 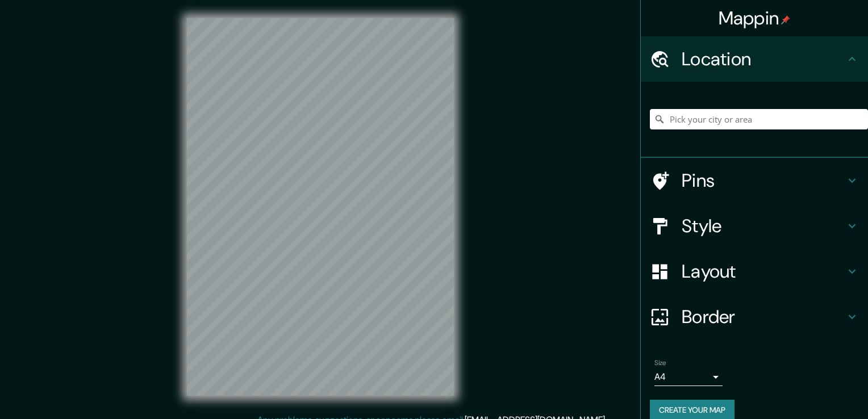 What do you see at coordinates (755, 181) in the screenshot?
I see `div: Pins` at bounding box center [755, 181].